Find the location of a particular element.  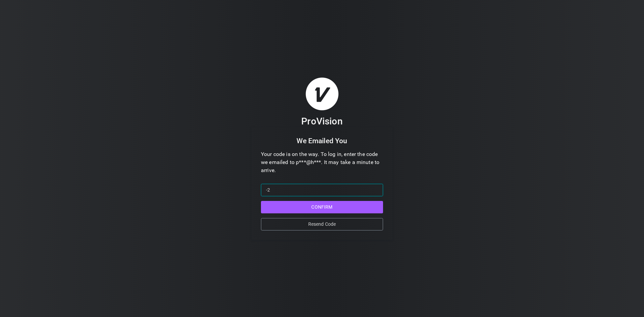

input: Enter your Confirmation Code is located at coordinates (322, 190).